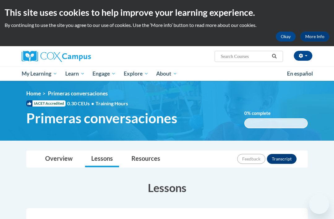  I want to click on a: Lessons, so click(102, 159).